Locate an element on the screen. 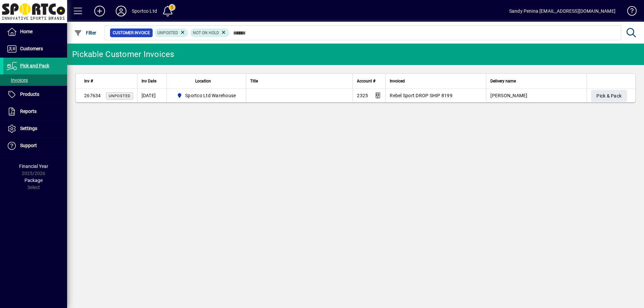 The width and height of the screenshot is (644, 308). button: Filter is located at coordinates (86, 33).